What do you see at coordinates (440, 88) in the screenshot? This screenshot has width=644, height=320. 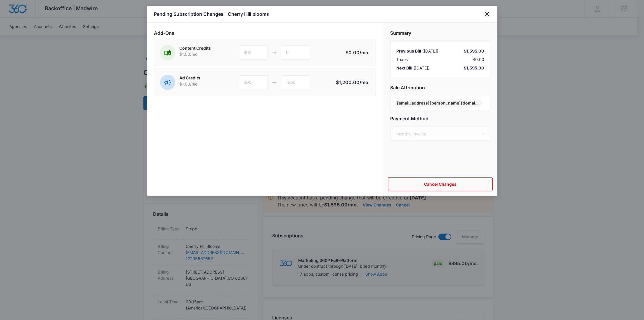 I see `h2: Sale Attribution` at bounding box center [440, 88].